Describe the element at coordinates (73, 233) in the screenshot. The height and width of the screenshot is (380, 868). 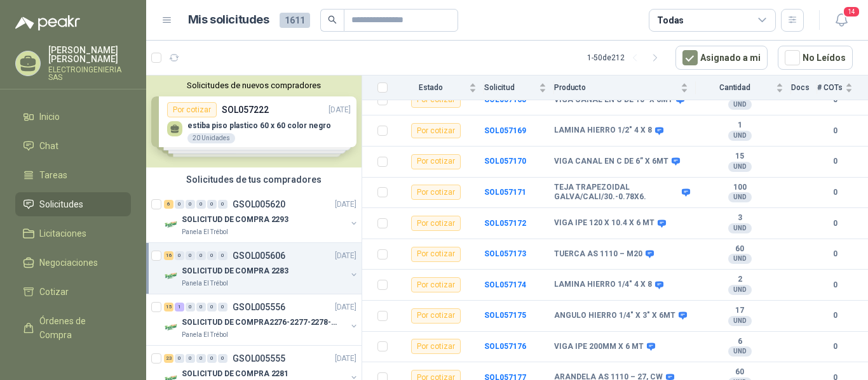
I see `a: Licitaciones` at that location.